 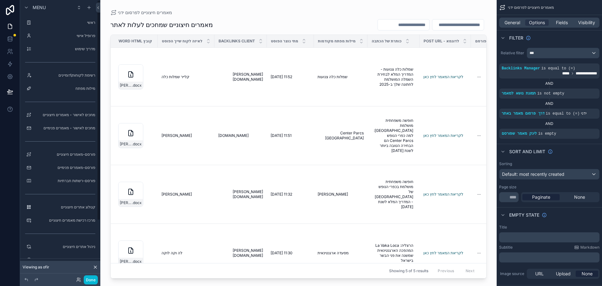 What do you see at coordinates (65, 207) in the screenshot?
I see `label: קטלוג אתרים חיצוניים` at bounding box center [65, 207].